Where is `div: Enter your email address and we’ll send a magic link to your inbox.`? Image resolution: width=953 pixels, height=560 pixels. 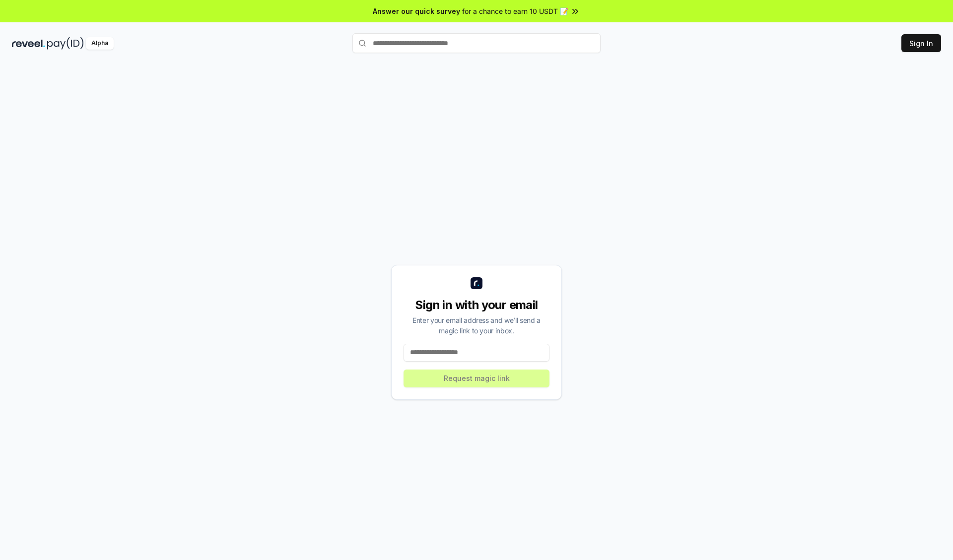
div: Enter your email address and we’ll send a magic link to your inbox. is located at coordinates (476, 326).